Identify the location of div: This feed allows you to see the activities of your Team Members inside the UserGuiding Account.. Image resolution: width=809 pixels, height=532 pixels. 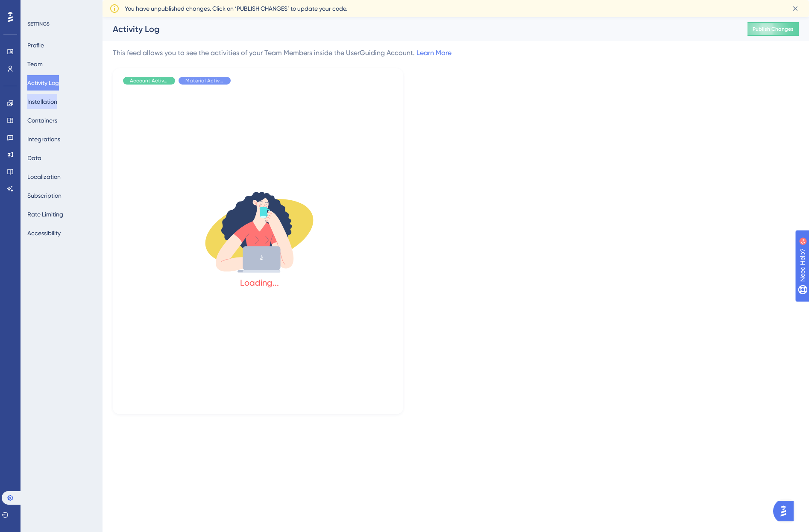
(282, 53).